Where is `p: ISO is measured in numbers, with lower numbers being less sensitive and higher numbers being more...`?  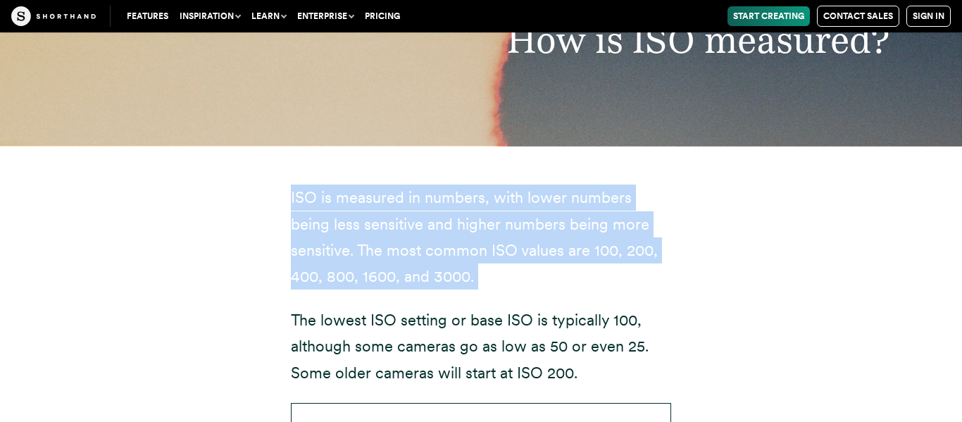 p: ISO is measured in numbers, with lower numbers being less sensitive and higher numbers being more... is located at coordinates (481, 237).